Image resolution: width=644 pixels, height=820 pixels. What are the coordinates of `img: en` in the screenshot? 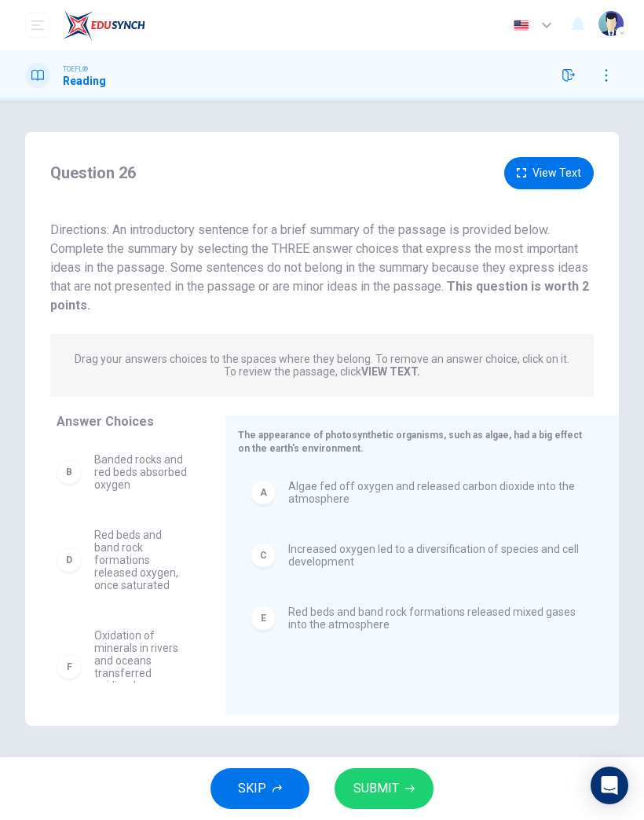 It's located at (521, 26).